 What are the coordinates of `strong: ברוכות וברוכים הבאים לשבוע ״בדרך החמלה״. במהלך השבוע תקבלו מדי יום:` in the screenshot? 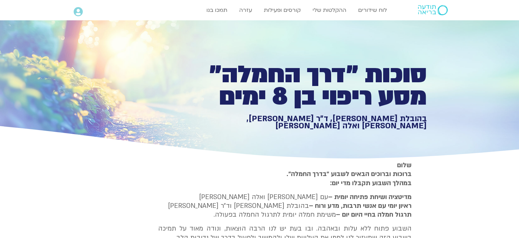 It's located at (349, 178).